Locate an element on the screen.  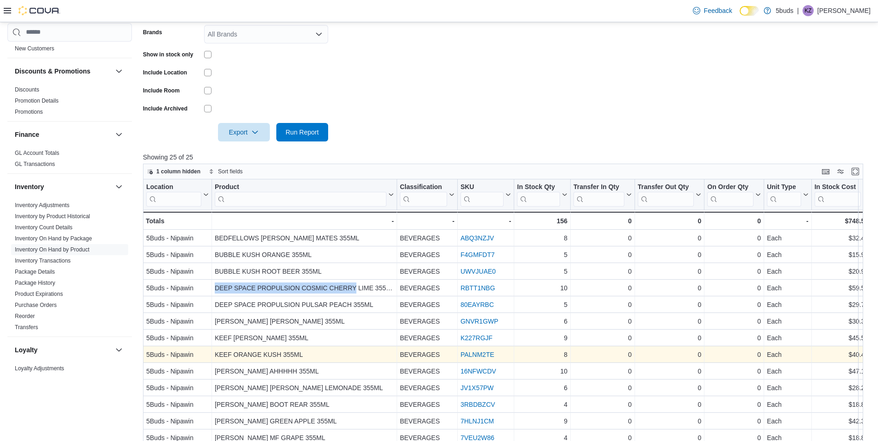
div: $42.39 is located at coordinates (841, 421).